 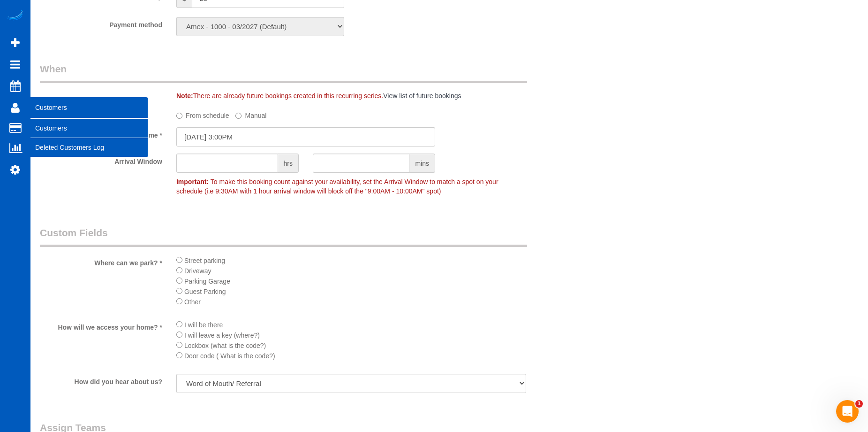 What do you see at coordinates (422, 163) in the screenshot?
I see `span: mins` at bounding box center [422, 163].